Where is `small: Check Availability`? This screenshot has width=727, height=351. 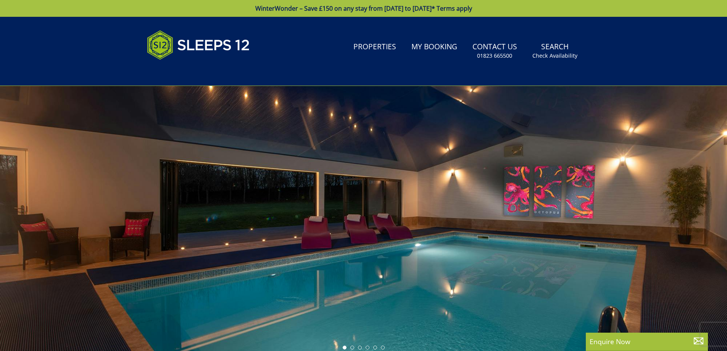 small: Check Availability is located at coordinates (555, 56).